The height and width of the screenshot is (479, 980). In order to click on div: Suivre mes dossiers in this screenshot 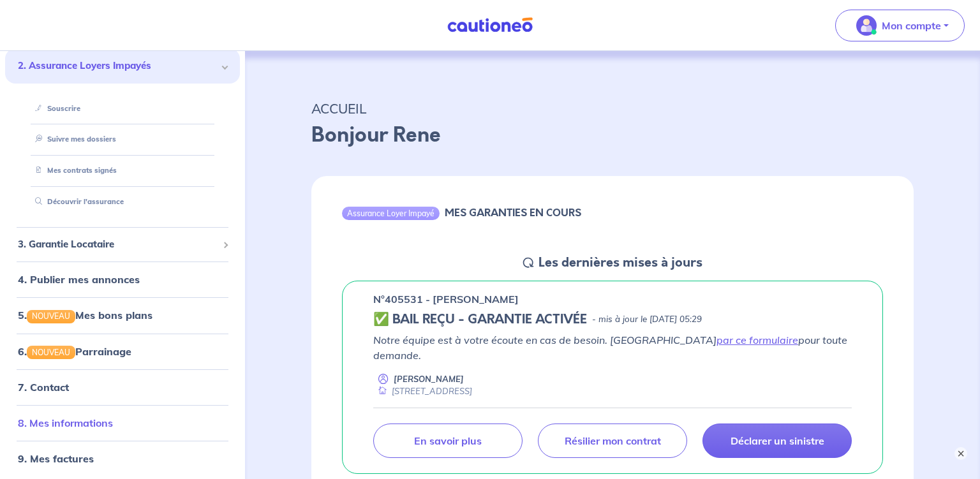, I will do `click(123, 139)`.